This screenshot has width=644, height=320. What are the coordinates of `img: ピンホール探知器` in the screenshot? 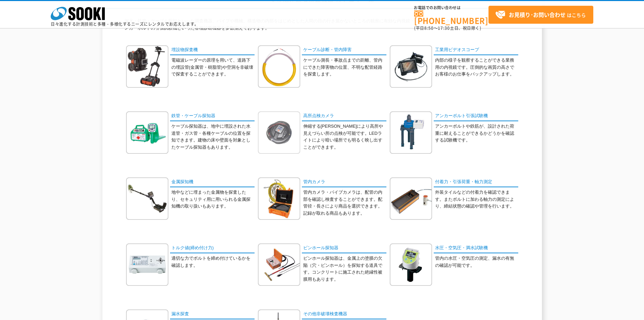 It's located at (279, 264).